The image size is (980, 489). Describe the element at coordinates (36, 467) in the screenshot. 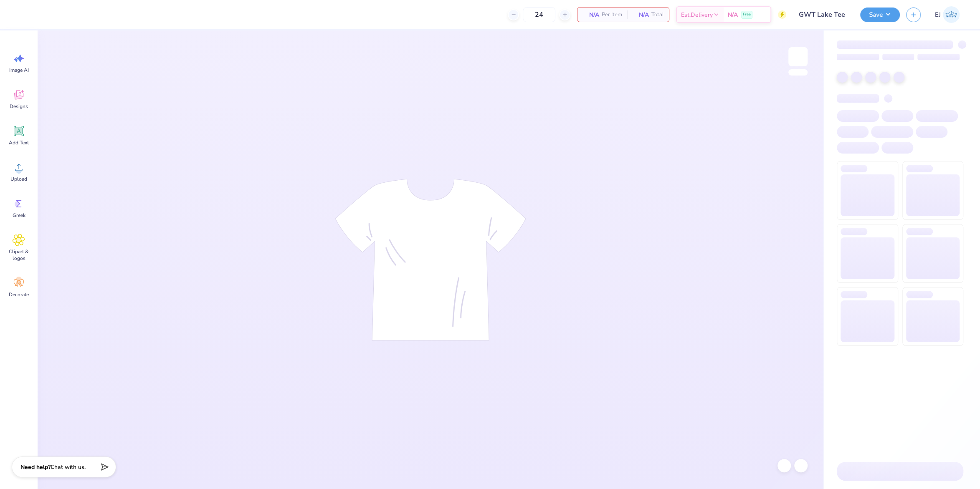

I see `strong: Need help?` at that location.